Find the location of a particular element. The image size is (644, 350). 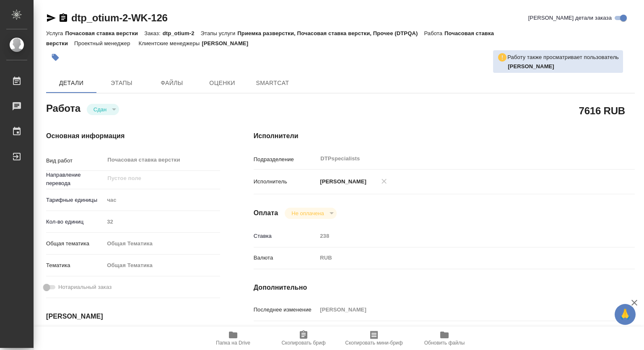

span: Файлы is located at coordinates (172, 83).